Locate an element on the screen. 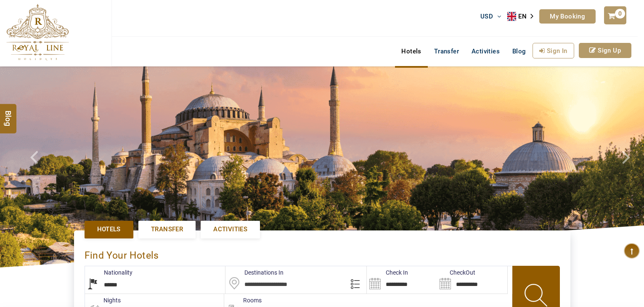  a: My Booking is located at coordinates (567, 16).